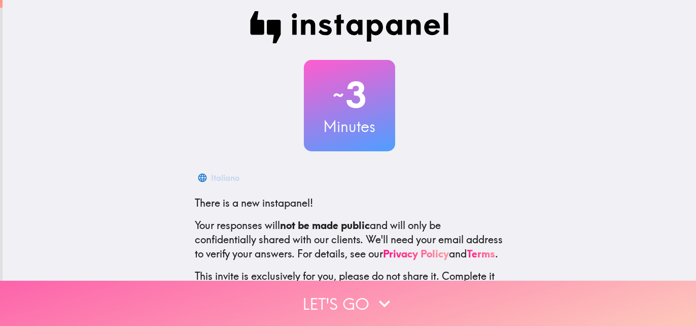 This screenshot has height=326, width=696. Describe the element at coordinates (226, 178) in the screenshot. I see `div: Italiano` at that location.